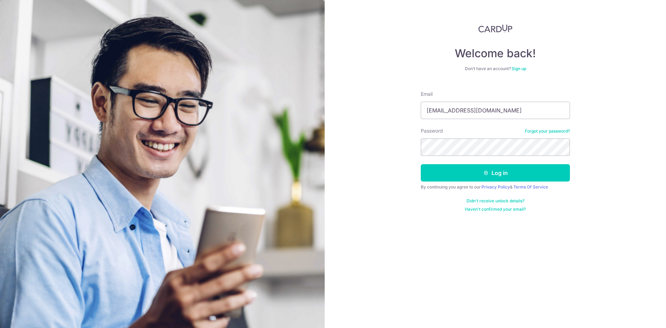 Image resolution: width=666 pixels, height=328 pixels. What do you see at coordinates (495, 187) in the screenshot?
I see `div: By continuing you agree to our &` at bounding box center [495, 187].